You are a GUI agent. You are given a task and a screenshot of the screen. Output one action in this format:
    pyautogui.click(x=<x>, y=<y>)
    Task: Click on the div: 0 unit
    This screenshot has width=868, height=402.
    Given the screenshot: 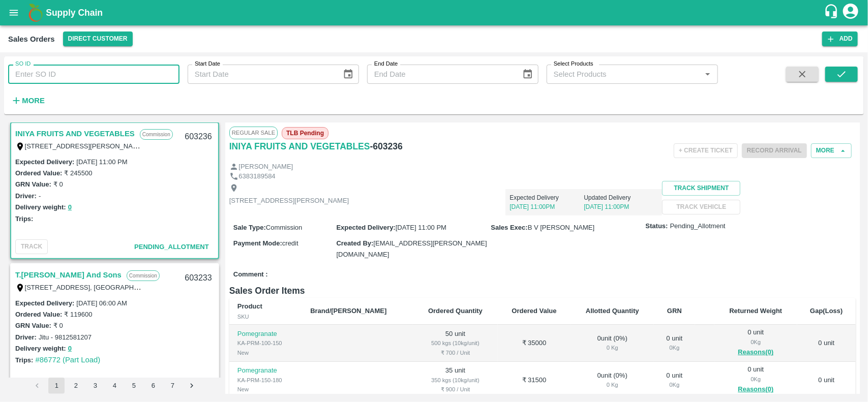 What is the action you would take?
    pyautogui.click(x=674, y=343)
    